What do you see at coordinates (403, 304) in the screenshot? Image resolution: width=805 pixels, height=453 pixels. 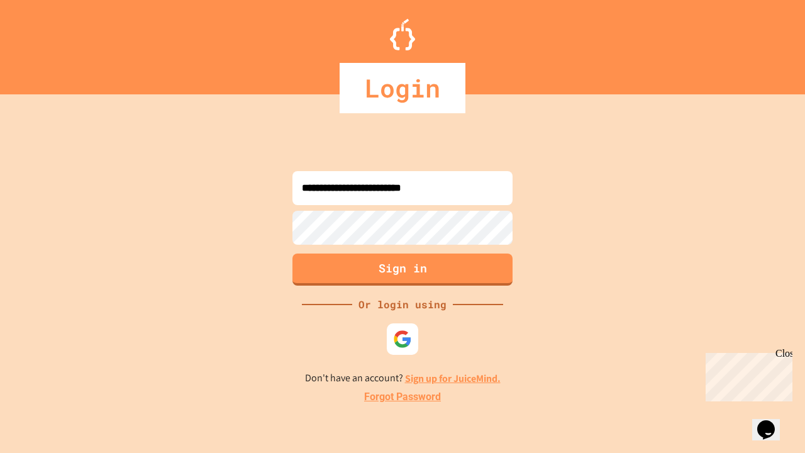 I see `div: Or login using` at bounding box center [403, 304].